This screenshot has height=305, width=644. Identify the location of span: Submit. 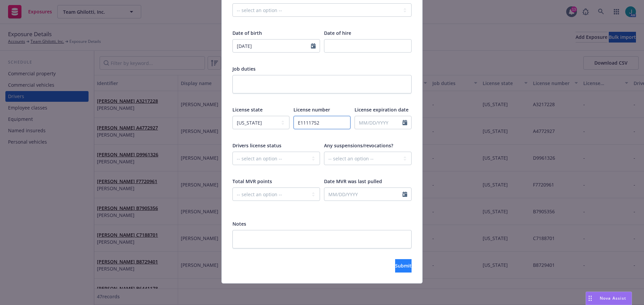
(403, 266).